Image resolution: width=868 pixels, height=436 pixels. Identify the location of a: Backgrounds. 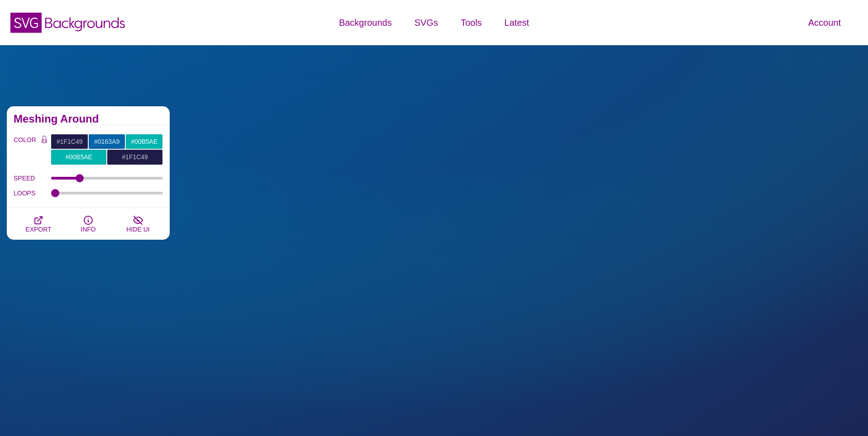
(365, 23).